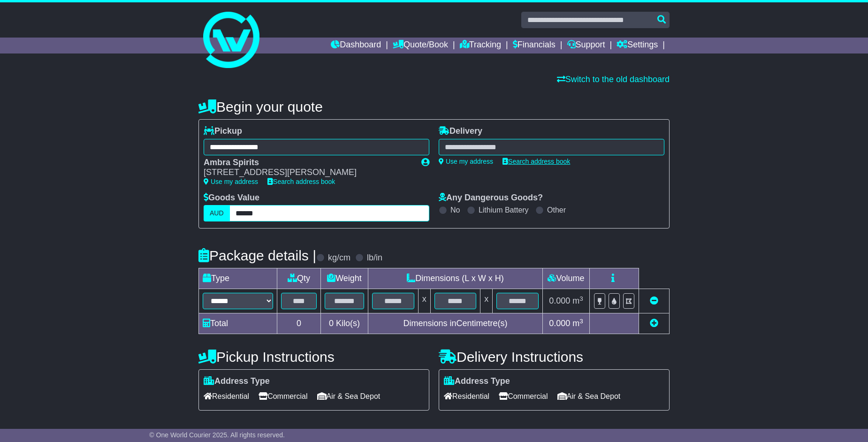 Image resolution: width=868 pixels, height=442 pixels. Describe the element at coordinates (554, 357) in the screenshot. I see `h4: Delivery Instructions` at that location.